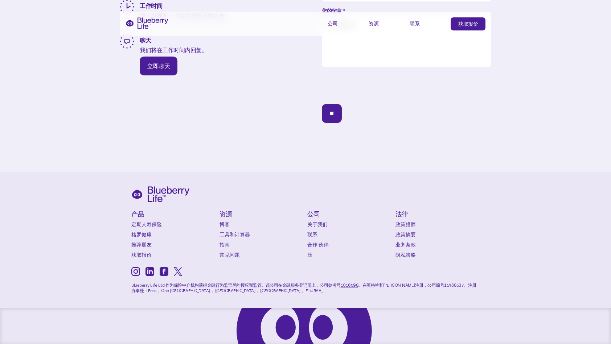 The height and width of the screenshot is (344, 611). What do you see at coordinates (415, 24) in the screenshot?
I see `div: 联系` at bounding box center [415, 24].